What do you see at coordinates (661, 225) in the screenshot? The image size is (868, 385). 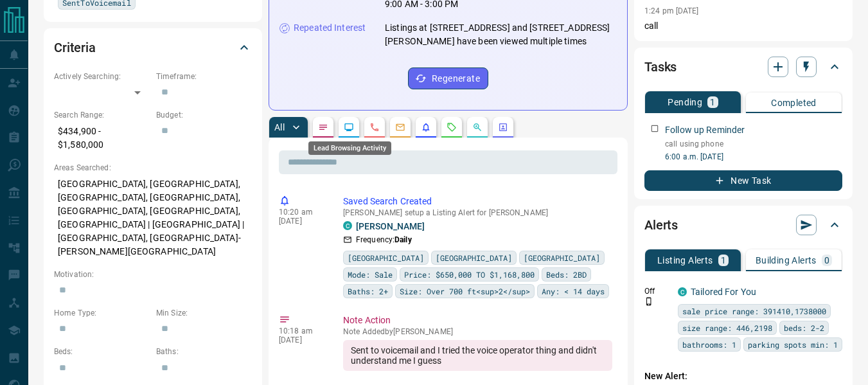 I see `h2: Alerts` at bounding box center [661, 225].